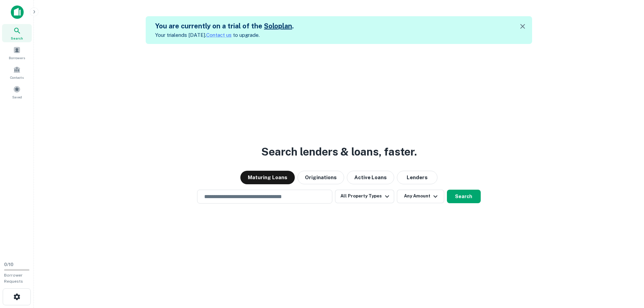  Describe the element at coordinates (17, 97) in the screenshot. I see `span: Saved` at that location.